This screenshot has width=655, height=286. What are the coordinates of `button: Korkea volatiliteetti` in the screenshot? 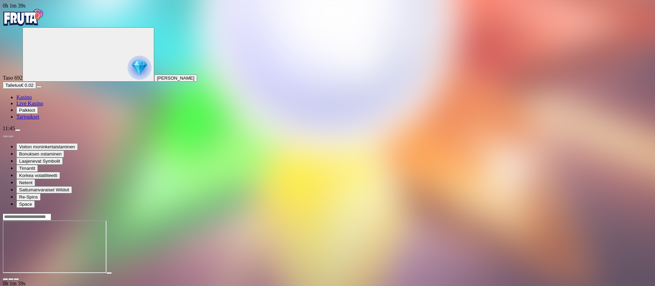 It's located at (38, 175).